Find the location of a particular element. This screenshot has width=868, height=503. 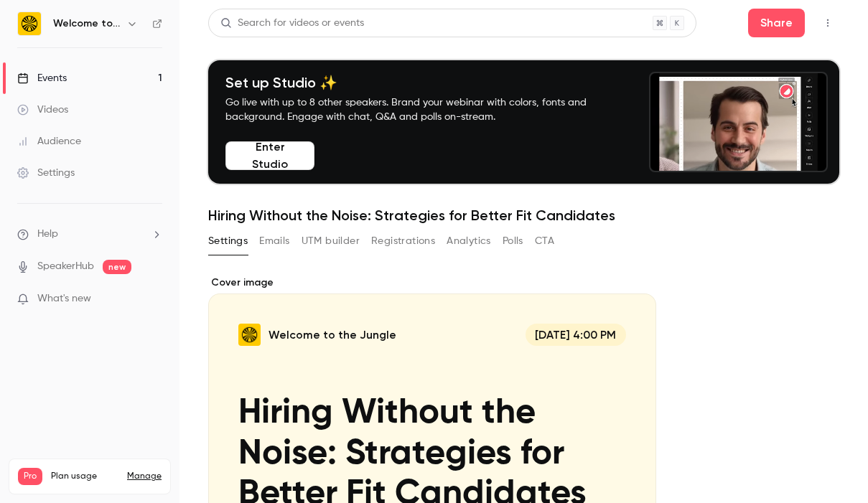

h6: Welcome to the Jungle is located at coordinates (87, 24).